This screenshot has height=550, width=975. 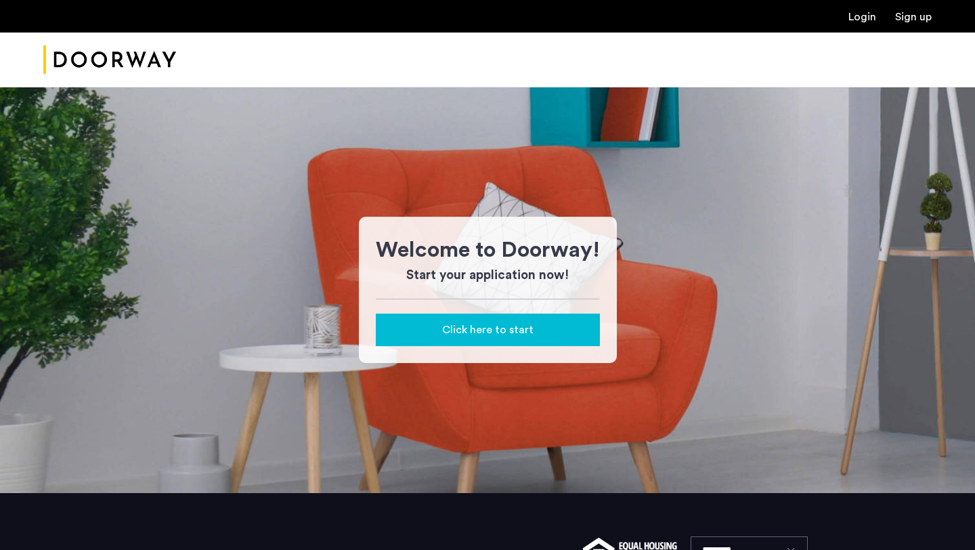 I want to click on button: button, so click(x=488, y=330).